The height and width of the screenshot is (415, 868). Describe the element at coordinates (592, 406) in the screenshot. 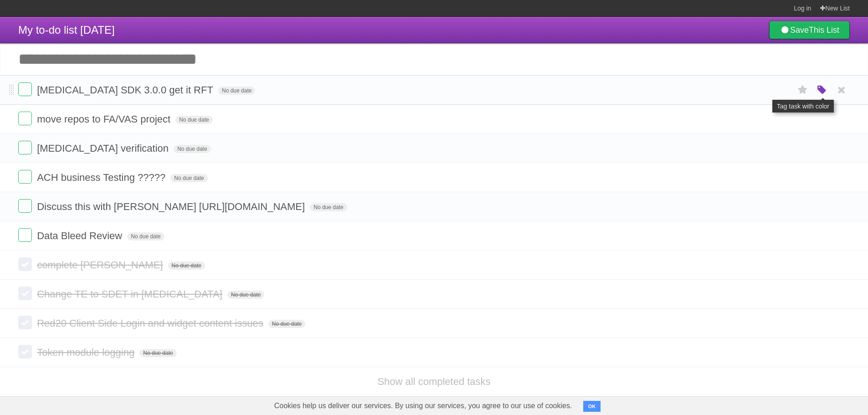

I see `button: OK` at that location.